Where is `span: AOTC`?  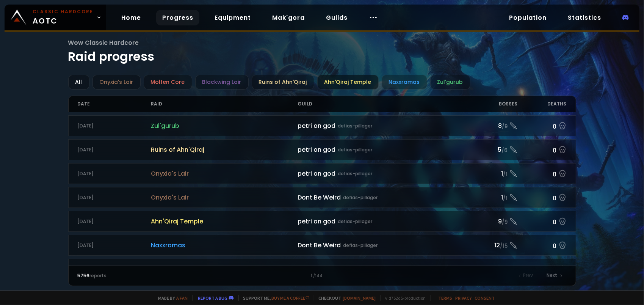
span: AOTC is located at coordinates (63, 17).